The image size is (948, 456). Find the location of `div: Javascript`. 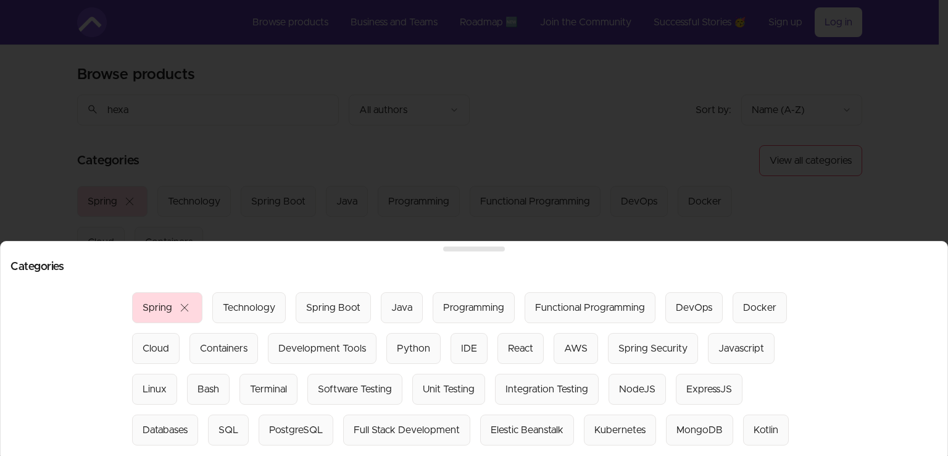

div: Javascript is located at coordinates (742, 348).